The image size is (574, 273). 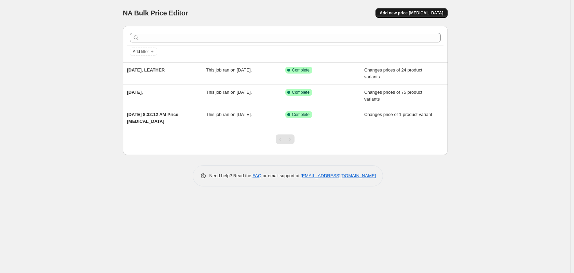 I want to click on span: Need help? Read the, so click(x=231, y=175).